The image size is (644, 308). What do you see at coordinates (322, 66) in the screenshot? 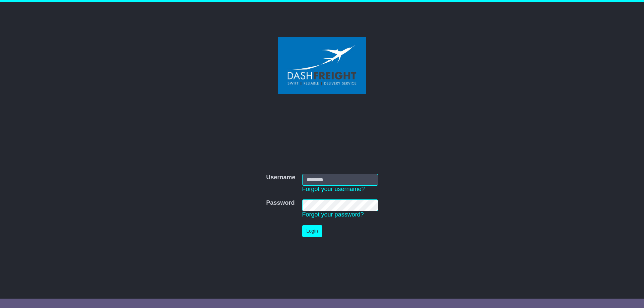
I see `img: Dash Freight` at bounding box center [322, 66].